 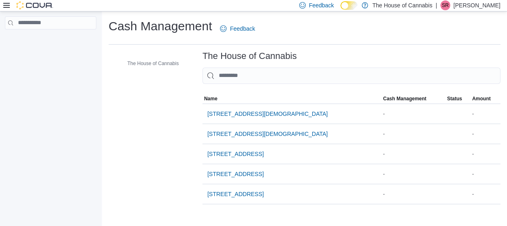 I want to click on button: Amount, so click(x=486, y=98).